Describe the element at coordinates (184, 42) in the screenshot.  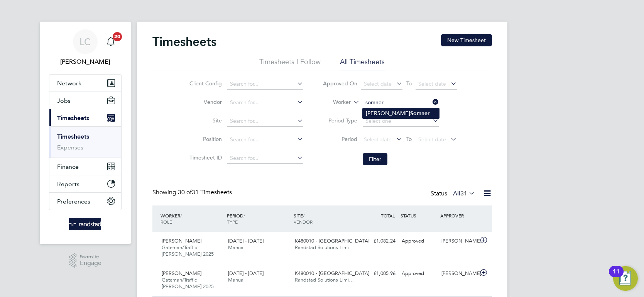
I see `h2: Timesheets` at that location.